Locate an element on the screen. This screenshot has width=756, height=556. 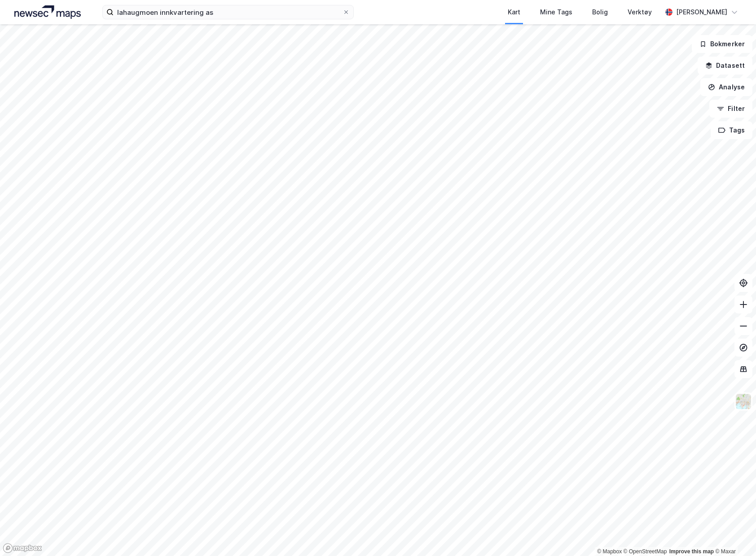
div: Verktøy is located at coordinates (640, 12).